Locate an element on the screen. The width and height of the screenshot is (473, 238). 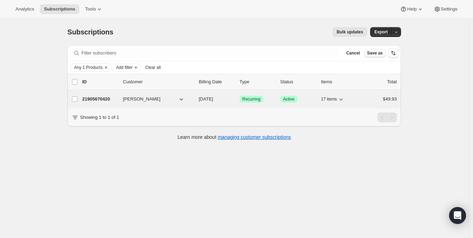
p: Status is located at coordinates (298, 82).